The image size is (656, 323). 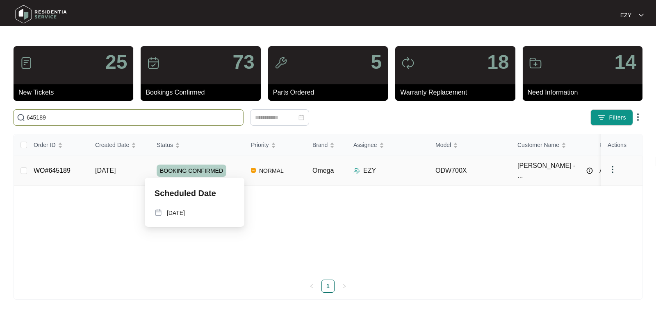 I want to click on p: Parts Ordered, so click(x=330, y=93).